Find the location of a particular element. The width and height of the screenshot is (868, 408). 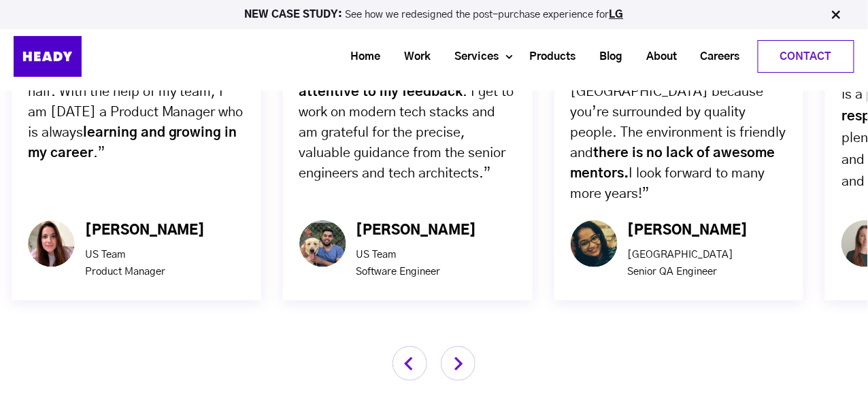

strong: learning and growing in my career is located at coordinates (133, 143).